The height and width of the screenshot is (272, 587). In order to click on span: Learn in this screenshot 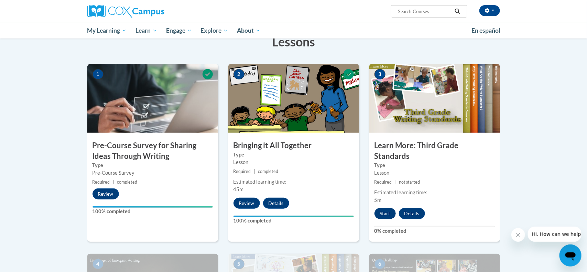, I will do `click(146, 31)`.